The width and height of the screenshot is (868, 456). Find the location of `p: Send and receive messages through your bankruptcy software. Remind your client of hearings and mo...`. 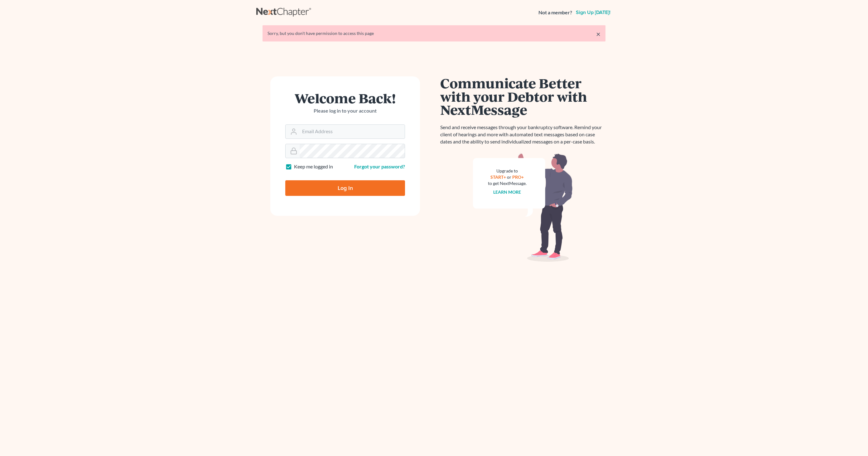

p: Send and receive messages through your bankruptcy software. Remind your client of hearings and mo... is located at coordinates (523, 135).